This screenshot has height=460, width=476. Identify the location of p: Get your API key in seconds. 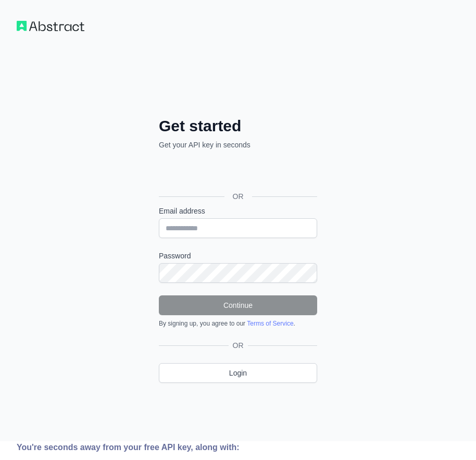
(238, 145).